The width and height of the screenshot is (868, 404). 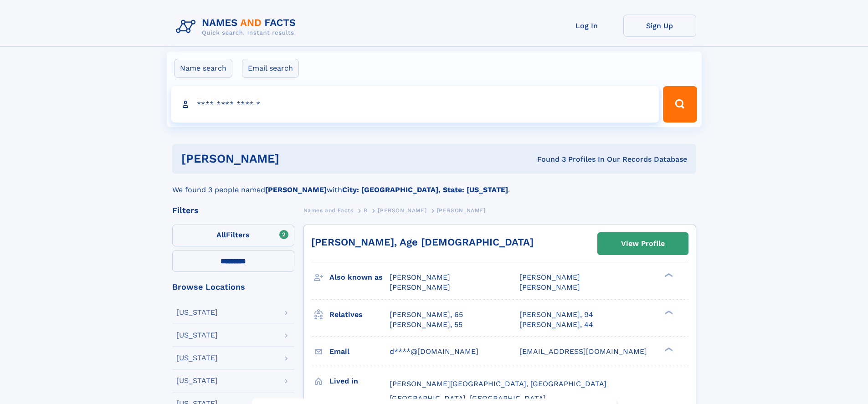 I want to click on input: search input, so click(x=415, y=104).